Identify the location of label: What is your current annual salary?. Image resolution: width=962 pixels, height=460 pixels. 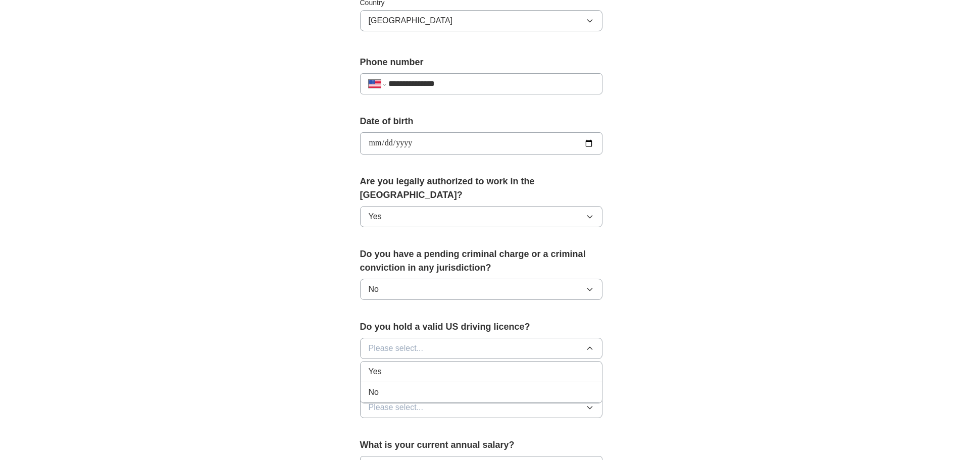
(481, 445).